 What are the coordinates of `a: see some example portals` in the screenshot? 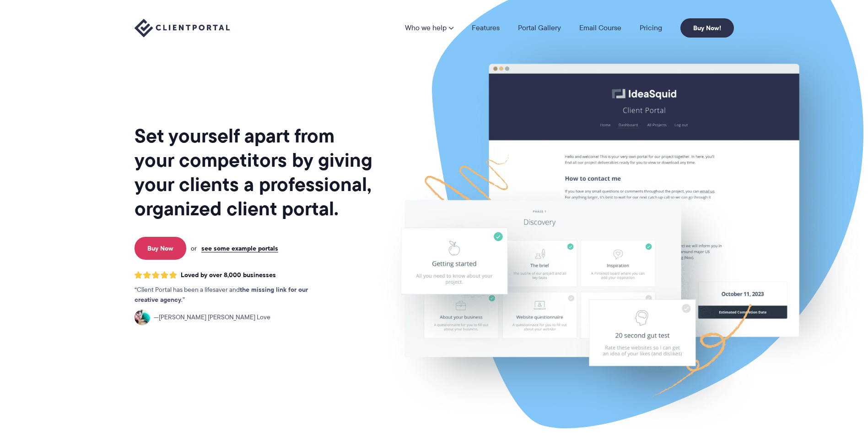 It's located at (240, 248).